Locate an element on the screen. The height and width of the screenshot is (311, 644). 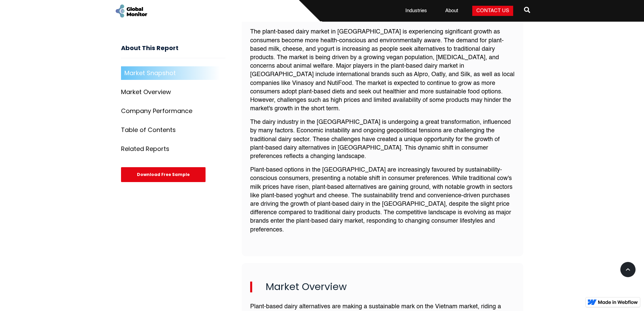
a: Market Overview is located at coordinates (173, 93).